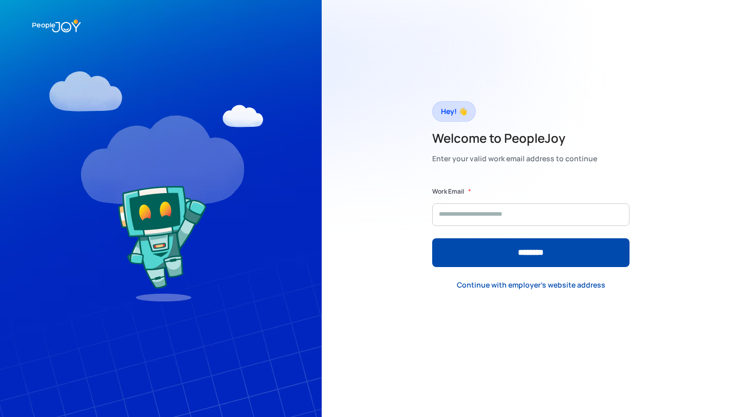  Describe the element at coordinates (531, 285) in the screenshot. I see `a: Continue with employer's website address` at that location.